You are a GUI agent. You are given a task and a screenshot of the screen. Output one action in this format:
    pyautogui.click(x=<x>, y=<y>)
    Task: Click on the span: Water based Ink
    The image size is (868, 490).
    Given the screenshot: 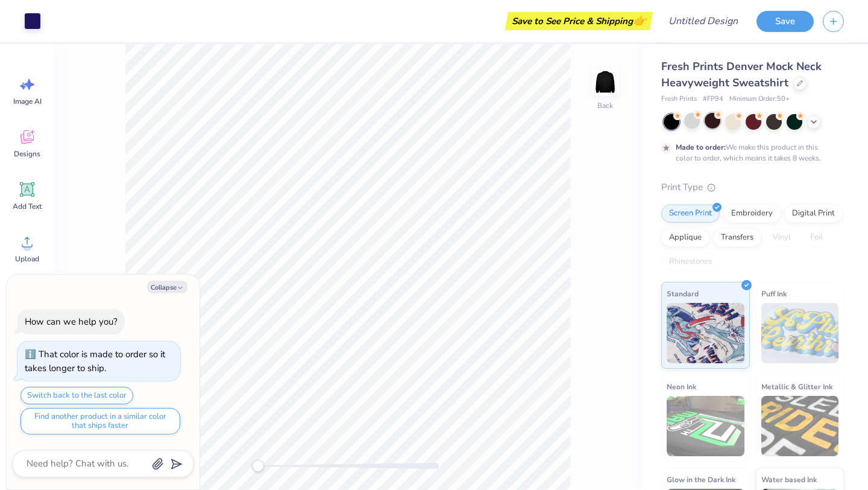 What is the action you would take?
    pyautogui.click(x=789, y=479)
    